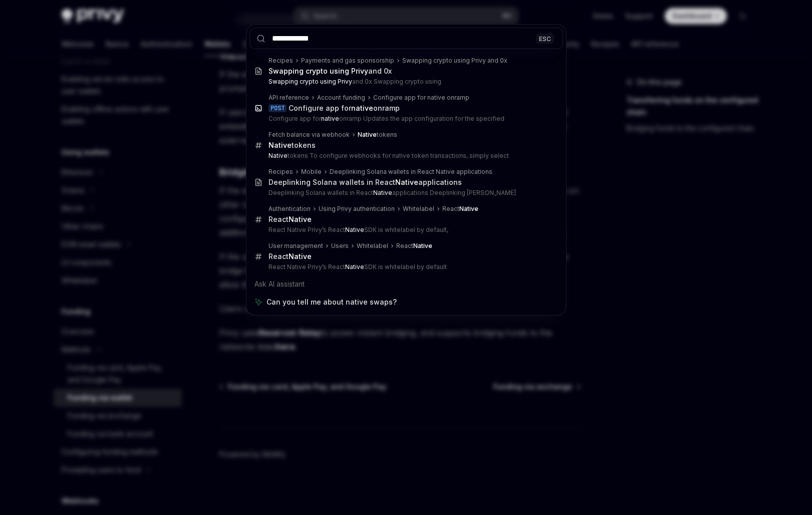 The image size is (812, 515). Describe the element at coordinates (365, 183) in the screenshot. I see `div: Deeplinking Solana wallets in React applications` at that location.